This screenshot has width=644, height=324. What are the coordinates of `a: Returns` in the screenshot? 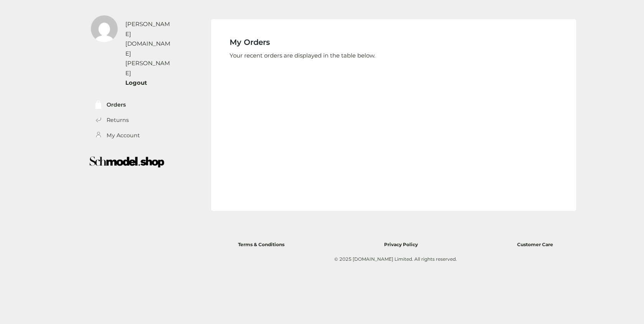 It's located at (118, 120).